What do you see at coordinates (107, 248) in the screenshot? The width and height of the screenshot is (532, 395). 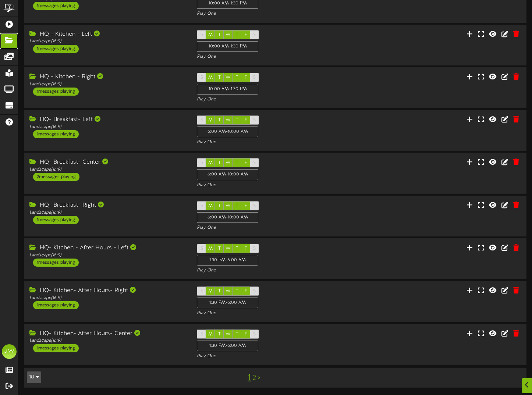 I see `div: HQ- Kitchen - After Hours - Left` at bounding box center [107, 248].